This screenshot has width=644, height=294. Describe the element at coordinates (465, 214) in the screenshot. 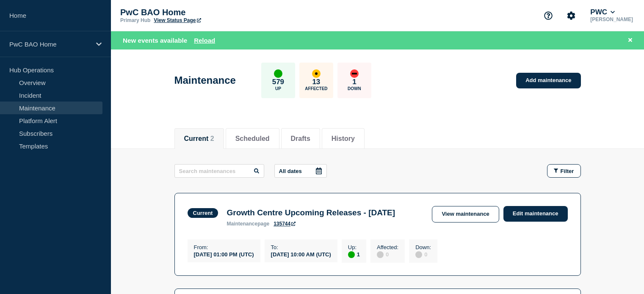

I see `a: View maintenance` at that location.